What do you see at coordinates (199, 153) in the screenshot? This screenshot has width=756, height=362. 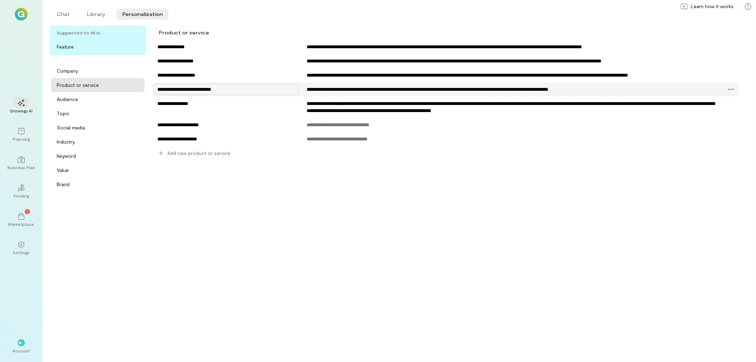 I see `span: Add new product or service` at bounding box center [199, 153].